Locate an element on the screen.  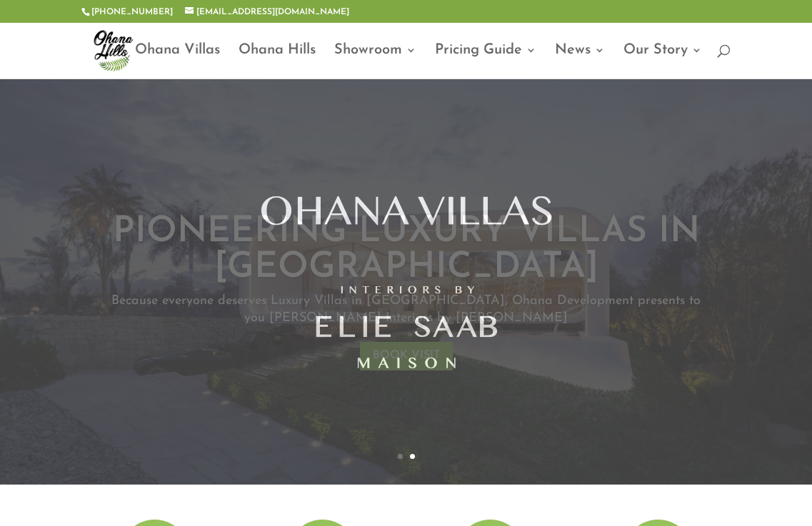
a: Showroom is located at coordinates (375, 61).